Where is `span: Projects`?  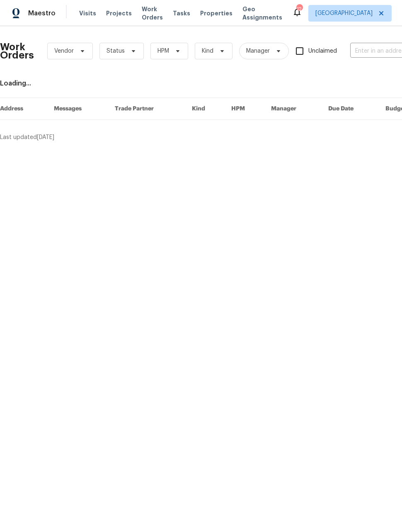 span: Projects is located at coordinates (119, 14).